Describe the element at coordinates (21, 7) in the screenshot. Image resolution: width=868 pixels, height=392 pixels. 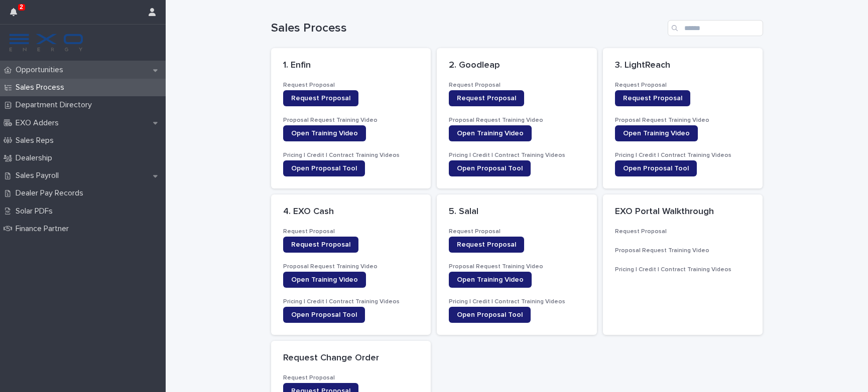
I see `p: 2` at that location.